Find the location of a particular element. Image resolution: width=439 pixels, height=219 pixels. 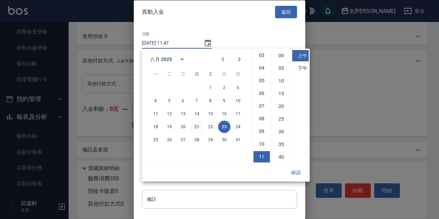

button: 3 is located at coordinates (238, 88).